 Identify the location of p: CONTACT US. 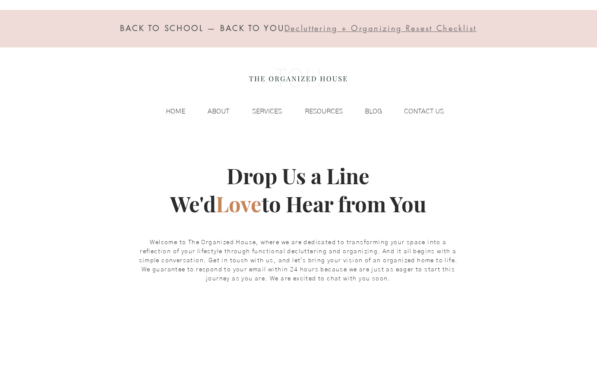
(424, 111).